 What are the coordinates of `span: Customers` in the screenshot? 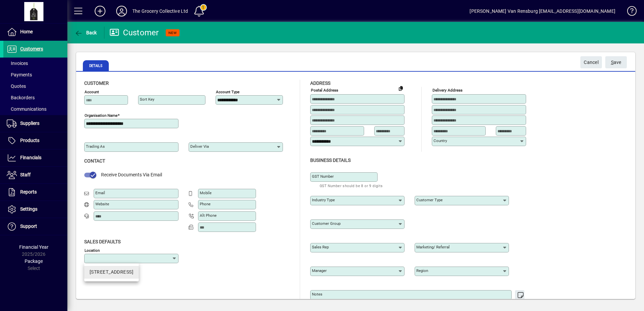 It's located at (31, 49).